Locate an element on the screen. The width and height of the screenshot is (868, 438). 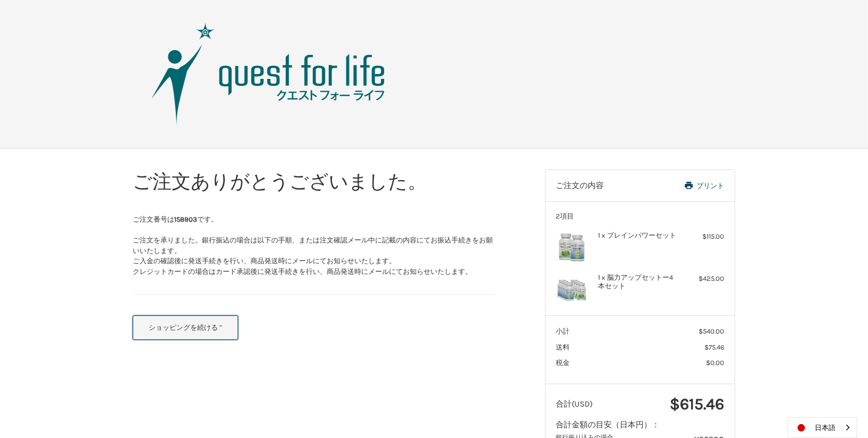
h3: ご注文の内容 is located at coordinates (602, 186).